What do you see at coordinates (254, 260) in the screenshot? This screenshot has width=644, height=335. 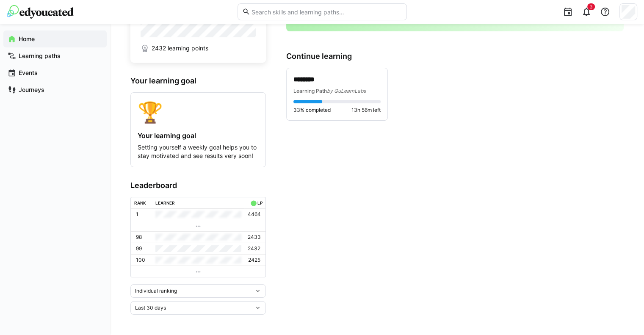 I see `p: 2425` at bounding box center [254, 260].